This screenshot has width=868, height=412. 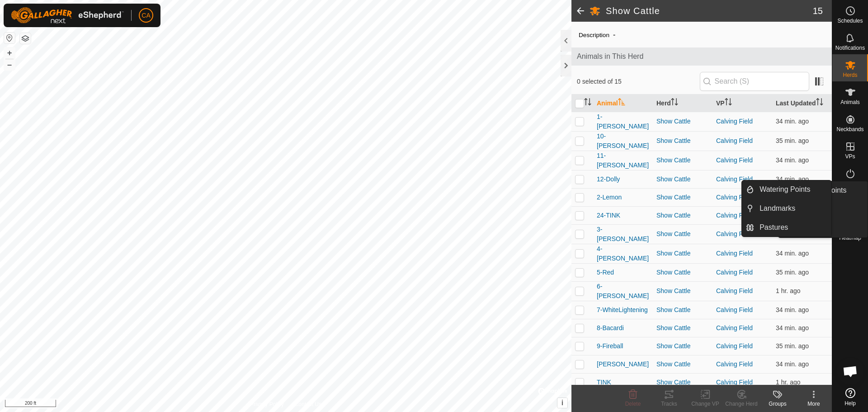 I want to click on a: Landmarks, so click(x=792, y=208).